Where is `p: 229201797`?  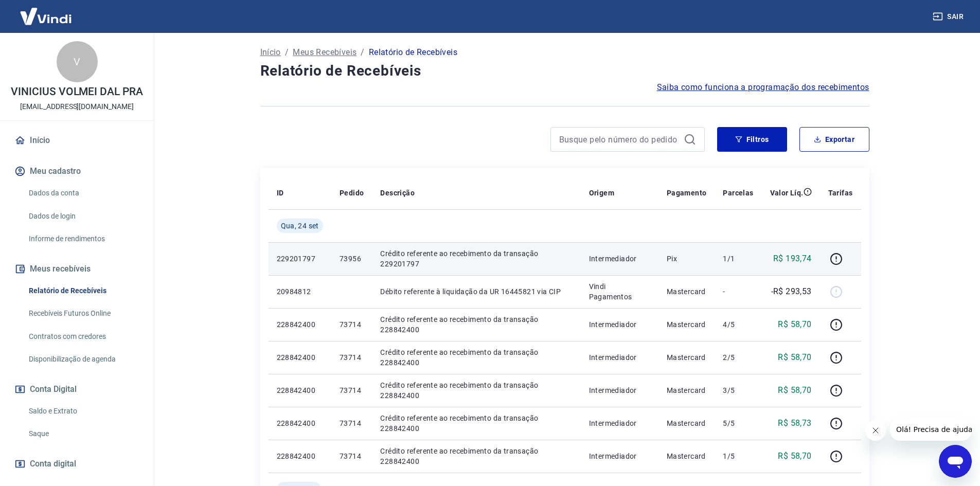
p: 229201797 is located at coordinates (300, 259).